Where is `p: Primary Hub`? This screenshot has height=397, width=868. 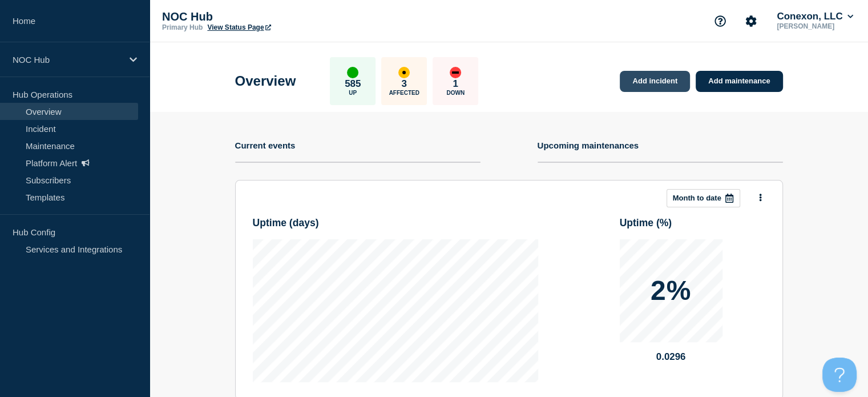
p: Primary Hub is located at coordinates (182, 28).